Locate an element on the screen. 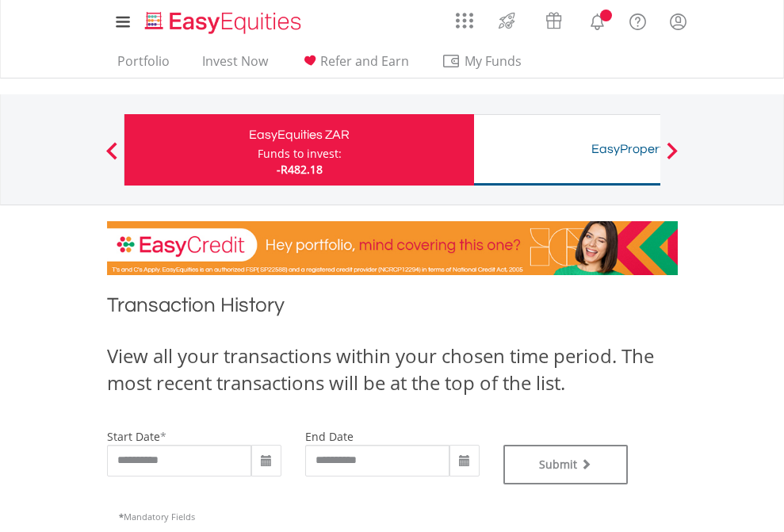 This screenshot has height=532, width=784. a: Refer and Earn is located at coordinates (354, 65).